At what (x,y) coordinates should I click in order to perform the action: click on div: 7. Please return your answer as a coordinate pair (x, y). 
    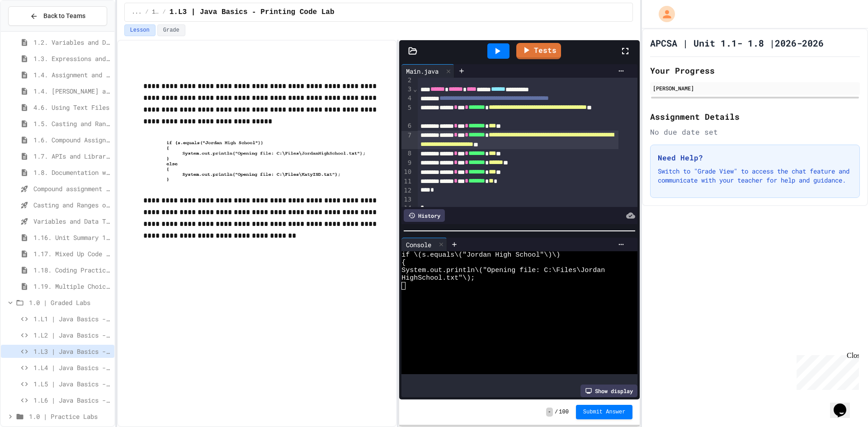
    Looking at the image, I should click on (407, 140).